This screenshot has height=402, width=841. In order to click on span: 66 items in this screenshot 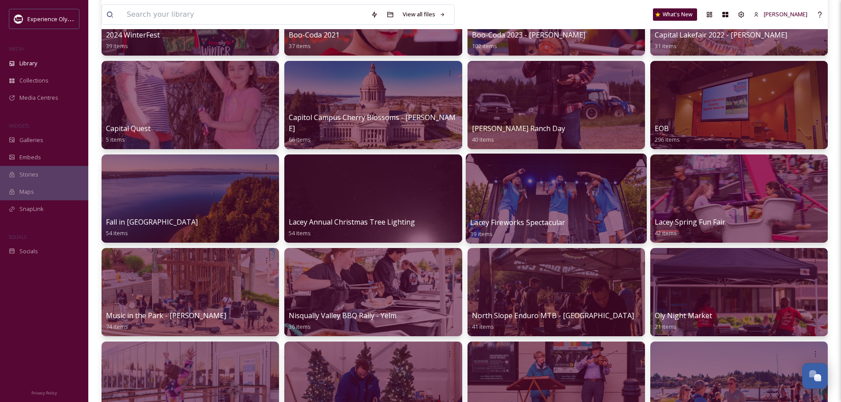, I will do `click(300, 140)`.